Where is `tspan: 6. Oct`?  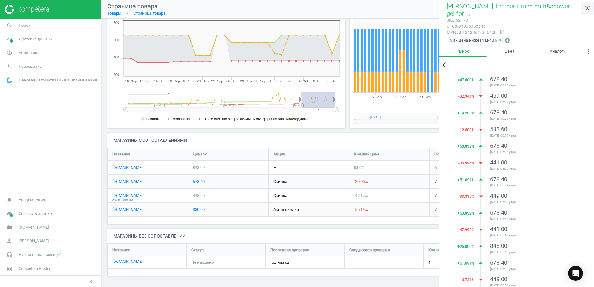 tspan: 6. Oct is located at coordinates (318, 81).